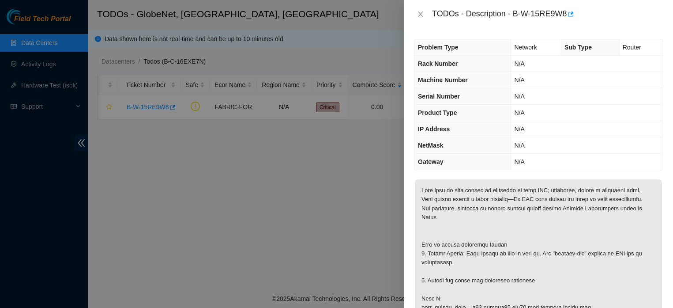 The height and width of the screenshot is (308, 673). I want to click on span: Machine Number, so click(443, 80).